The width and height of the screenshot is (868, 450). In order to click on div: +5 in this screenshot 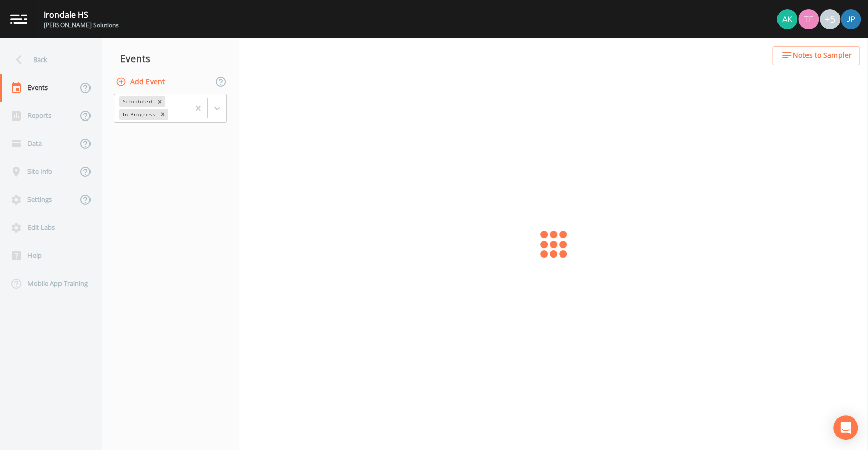, I will do `click(830, 19)`.